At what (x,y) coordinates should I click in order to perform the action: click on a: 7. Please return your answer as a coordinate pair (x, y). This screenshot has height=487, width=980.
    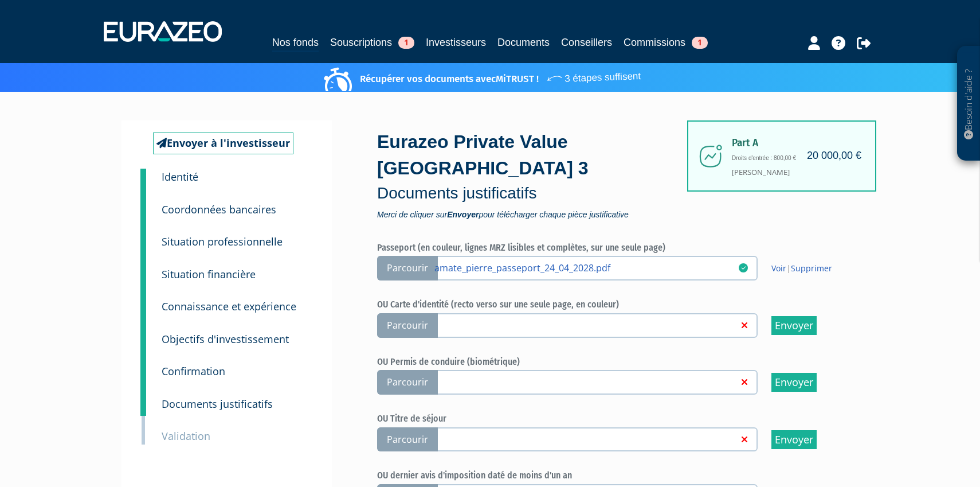
    Looking at the image, I should click on (144, 366).